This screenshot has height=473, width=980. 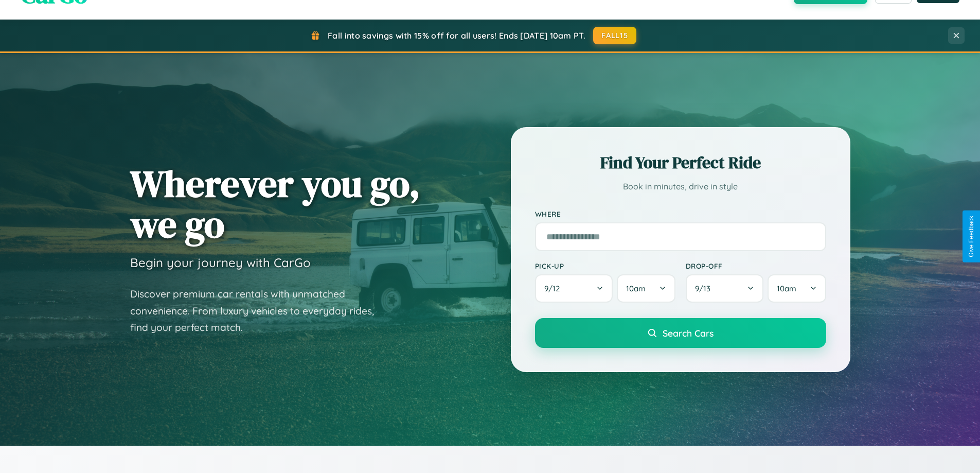 What do you see at coordinates (574, 288) in the screenshot?
I see `button: 9/12` at bounding box center [574, 288].